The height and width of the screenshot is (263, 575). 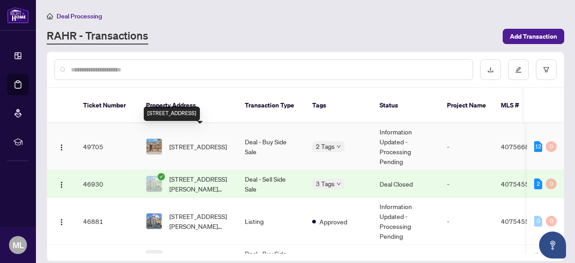 I want to click on span: 2 Tags, so click(x=325, y=146).